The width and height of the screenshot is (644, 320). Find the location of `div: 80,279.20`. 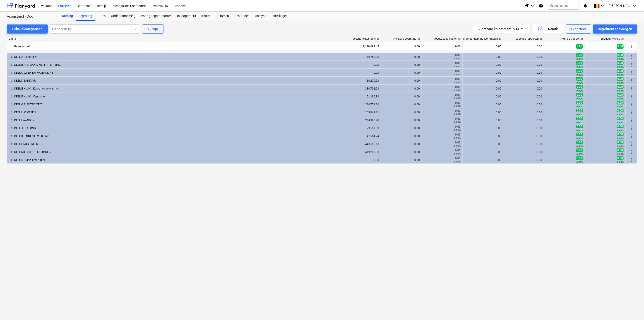

div: 80,279.20 is located at coordinates (360, 80).